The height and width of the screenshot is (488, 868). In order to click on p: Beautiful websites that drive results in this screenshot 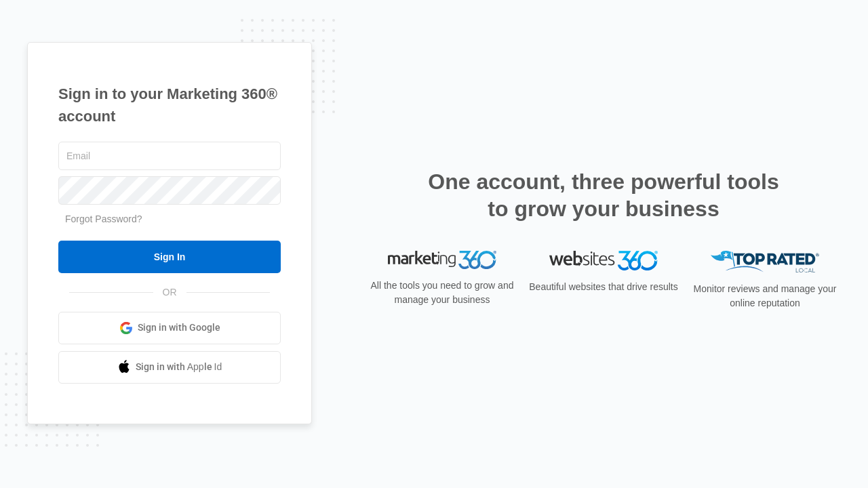, I will do `click(603, 287)`.